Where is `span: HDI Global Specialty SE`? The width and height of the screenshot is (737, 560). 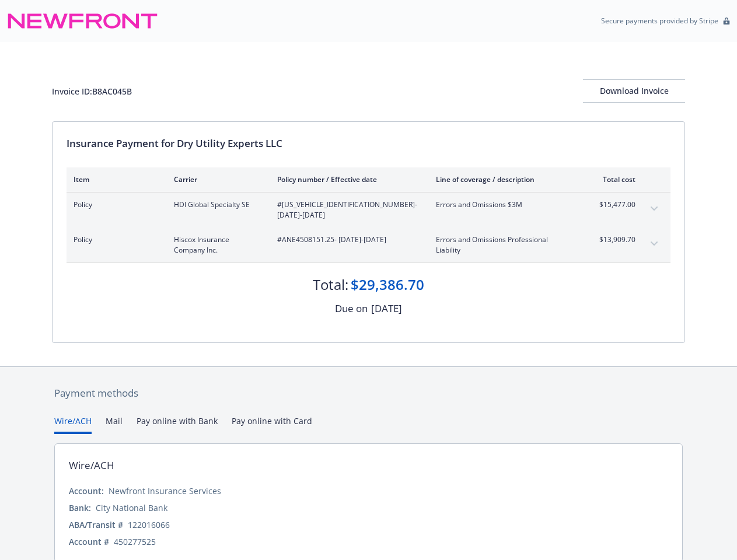
span: HDI Global Specialty SE is located at coordinates (216, 205).